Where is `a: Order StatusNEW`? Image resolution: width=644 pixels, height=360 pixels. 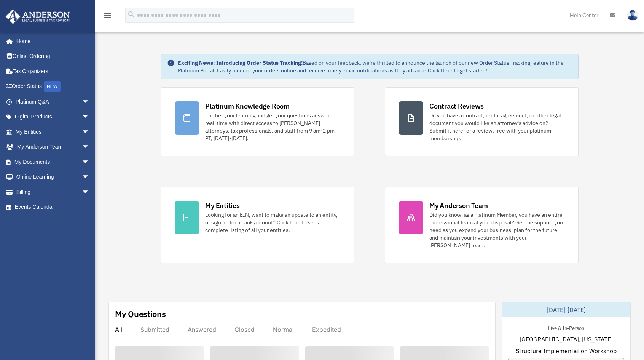 a: Order StatusNEW is located at coordinates (53, 86).